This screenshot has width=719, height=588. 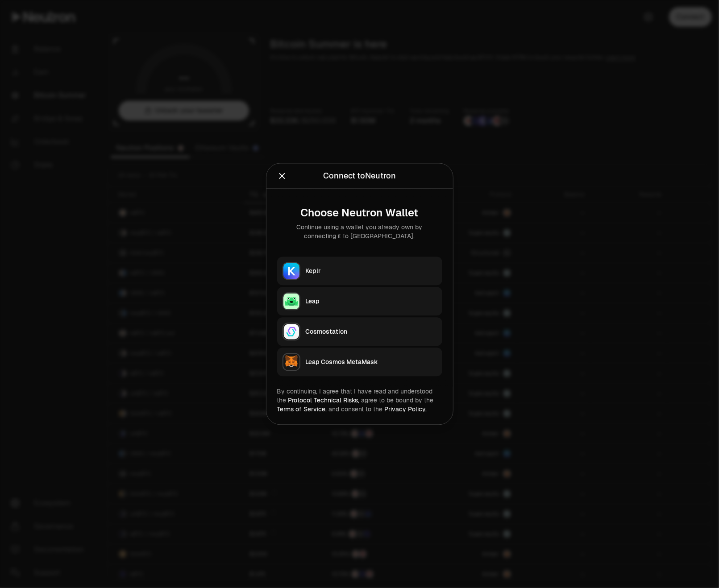 What do you see at coordinates (291, 301) in the screenshot?
I see `img: Leap` at bounding box center [291, 301].